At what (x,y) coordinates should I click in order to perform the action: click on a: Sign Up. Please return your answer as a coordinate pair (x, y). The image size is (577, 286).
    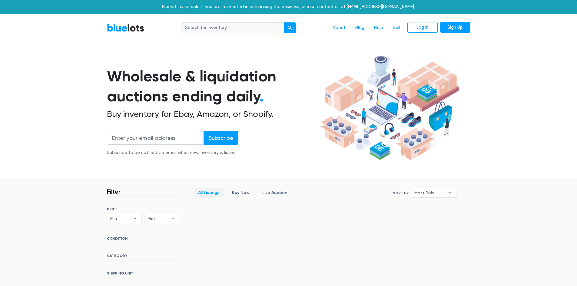
    Looking at the image, I should click on (455, 28).